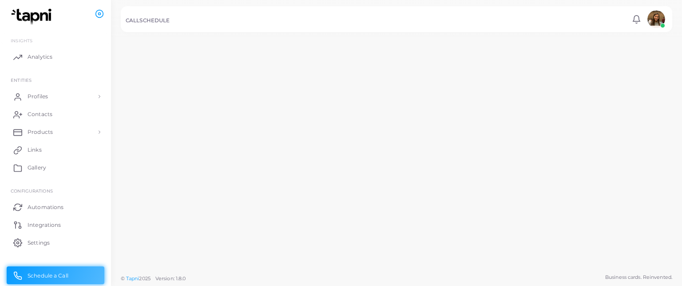 Image resolution: width=682 pixels, height=286 pixels. Describe the element at coordinates (56, 96) in the screenshot. I see `a: Profiles` at that location.